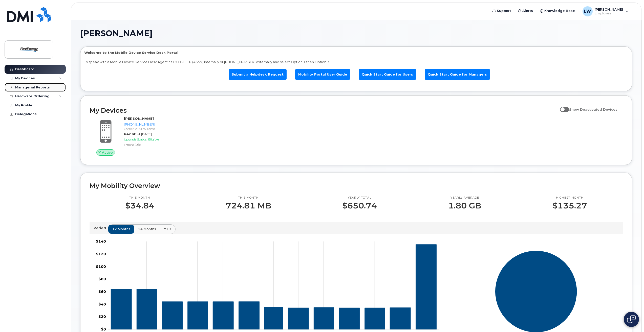 The width and height of the screenshot is (644, 332). Describe the element at coordinates (356, 62) in the screenshot. I see `p: To speak with a Mobile Device Service Desk Agent call 811-HELP (4357) internally or [PHONE_NUMBER...` at that location.